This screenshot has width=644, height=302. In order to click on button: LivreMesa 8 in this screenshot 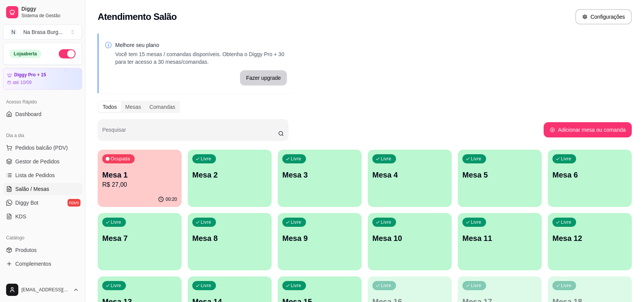, I will do `click(230, 241)`.